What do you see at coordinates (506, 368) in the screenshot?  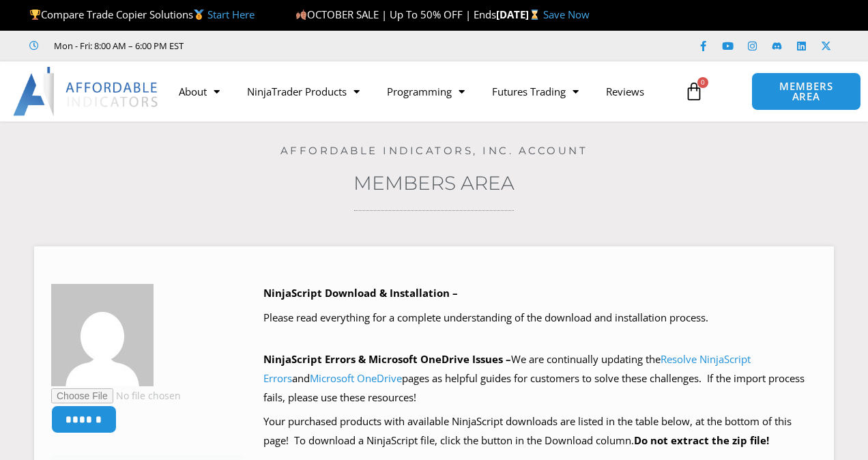 I see `a: Resolve NinjaScript Errors` at bounding box center [506, 368].